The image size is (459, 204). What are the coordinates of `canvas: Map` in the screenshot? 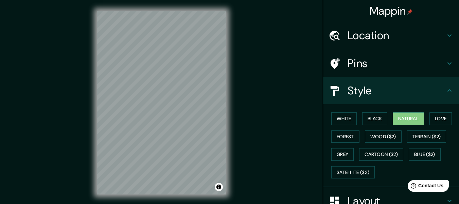 It's located at (161, 102).